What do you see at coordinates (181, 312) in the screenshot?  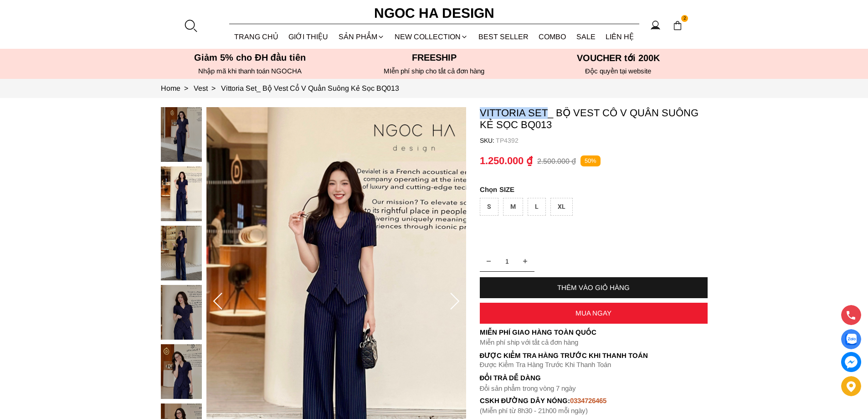 I see `img: Vittoria Set_ Bộ Vest Cổ V Quần Suông Kẻ Sọc BQ013_mini_3` at bounding box center [181, 312].